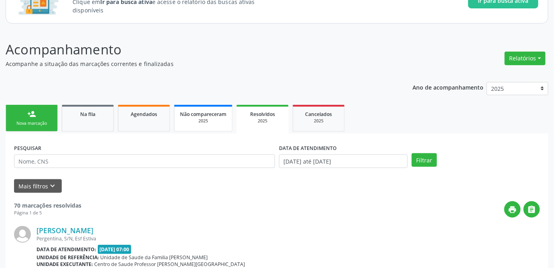  I want to click on b: Unidade de referência:, so click(68, 258).